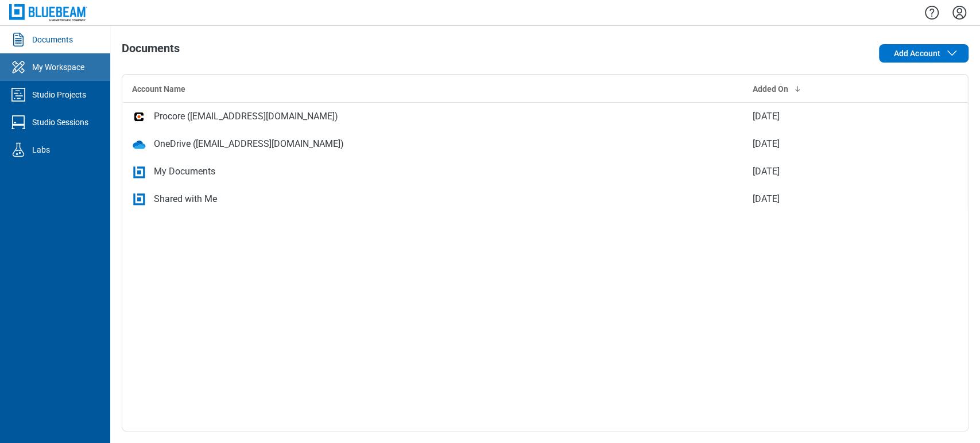  Describe the element at coordinates (184, 172) in the screenshot. I see `div: My Documents` at that location.